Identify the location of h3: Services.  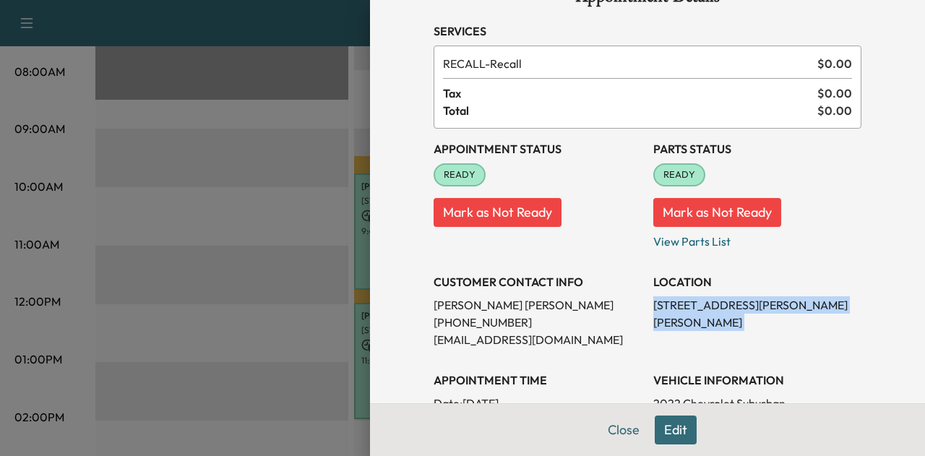
(648, 31).